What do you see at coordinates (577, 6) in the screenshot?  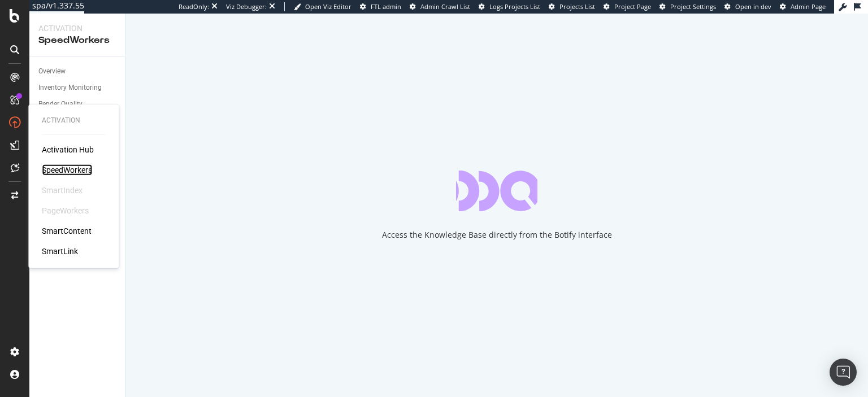 I see `span: Projects List` at bounding box center [577, 6].